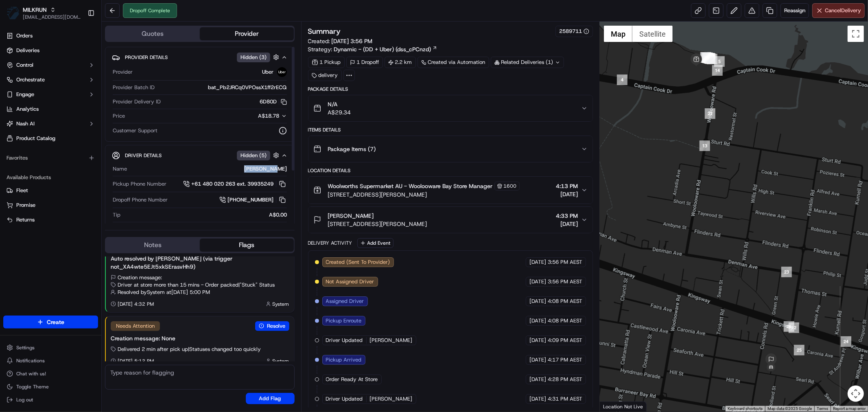  I want to click on img: MILKRUN, so click(13, 13).